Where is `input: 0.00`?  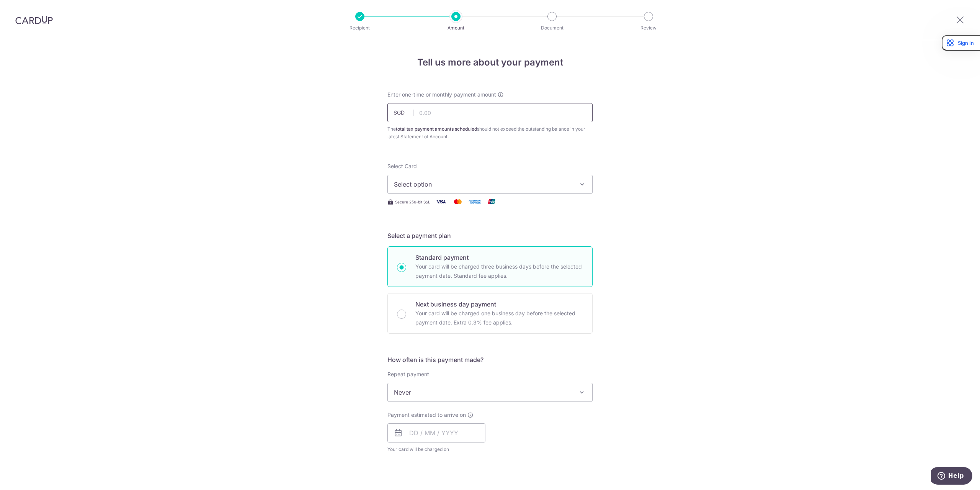
input: 0.00 is located at coordinates (490, 113).